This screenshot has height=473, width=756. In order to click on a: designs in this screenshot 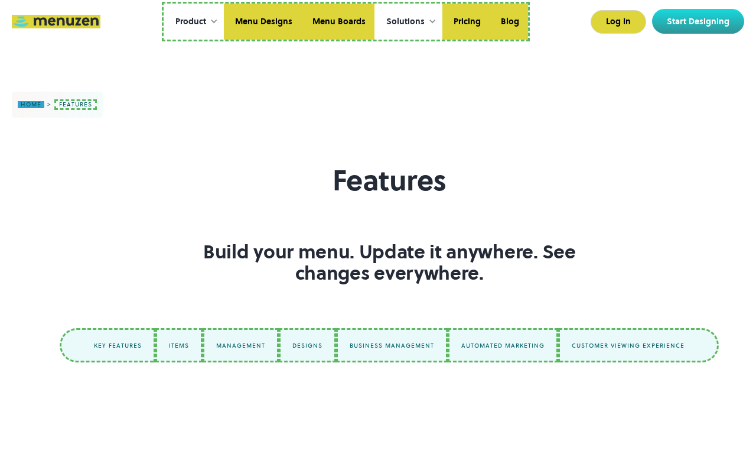, I will do `click(307, 345)`.